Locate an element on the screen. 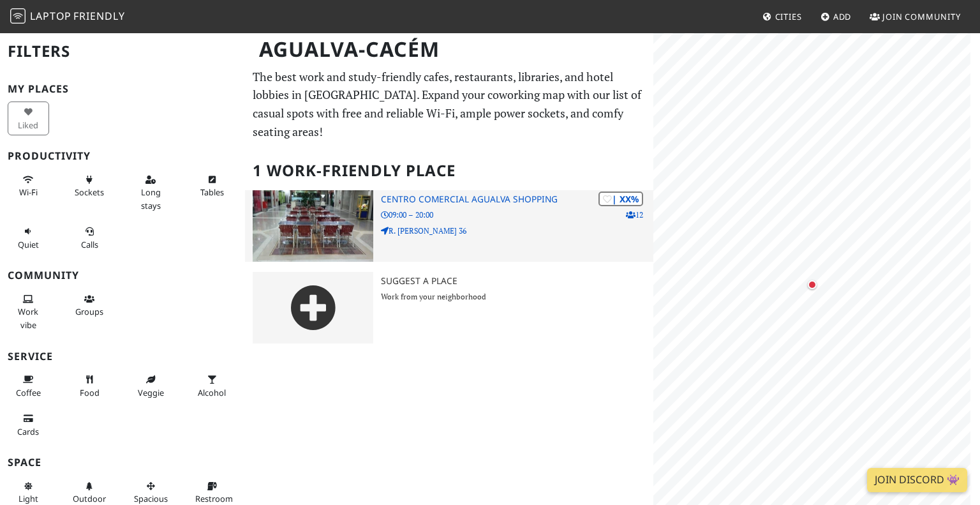 The image size is (980, 505). a: Add is located at coordinates (835, 16).